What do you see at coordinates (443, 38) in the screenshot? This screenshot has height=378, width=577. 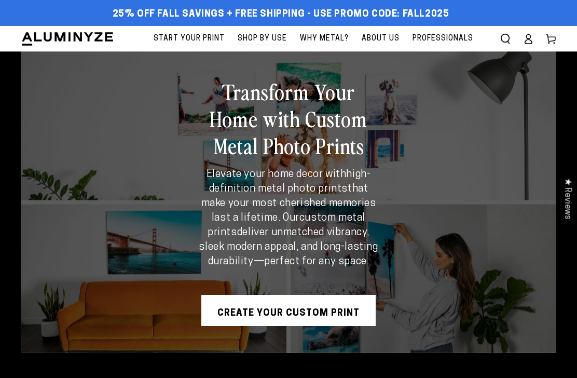 I see `span: Professionals` at bounding box center [443, 38].